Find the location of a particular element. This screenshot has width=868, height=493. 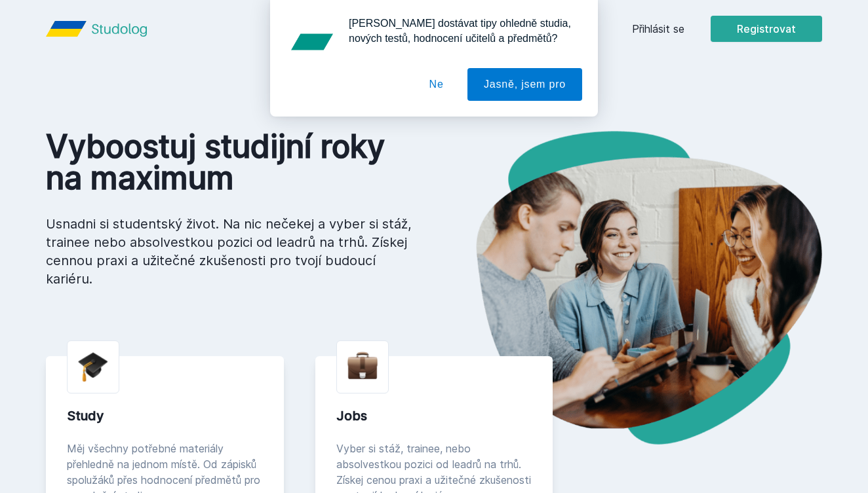

button: Ne is located at coordinates (436, 85).